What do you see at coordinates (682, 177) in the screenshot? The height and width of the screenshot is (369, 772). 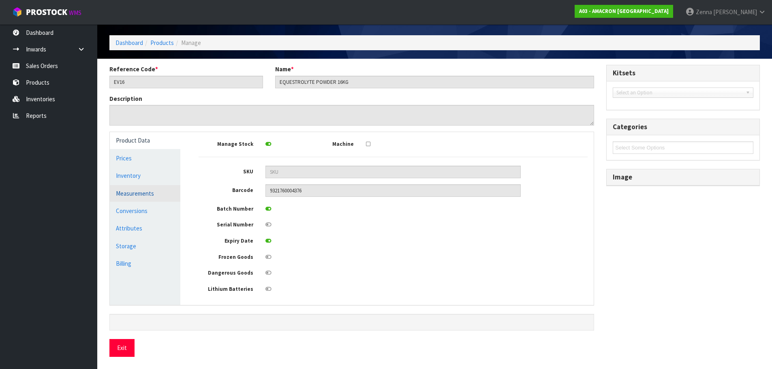 I see `h3: Image` at bounding box center [682, 177].